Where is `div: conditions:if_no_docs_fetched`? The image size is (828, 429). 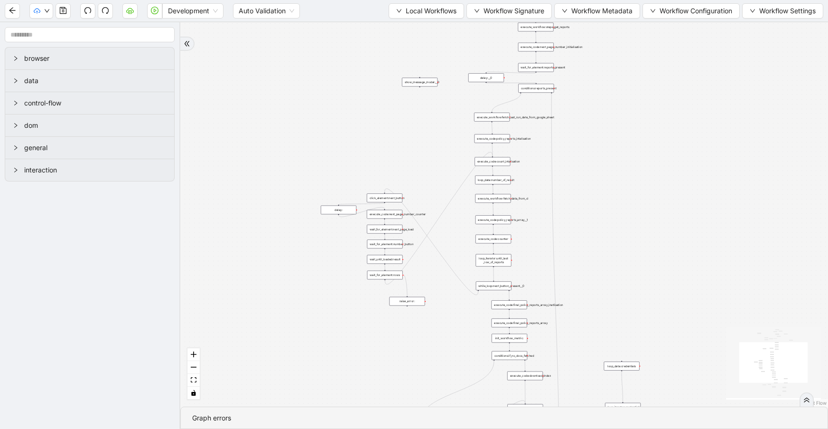
div: conditions:if_no_docs_fetched is located at coordinates (509, 355).